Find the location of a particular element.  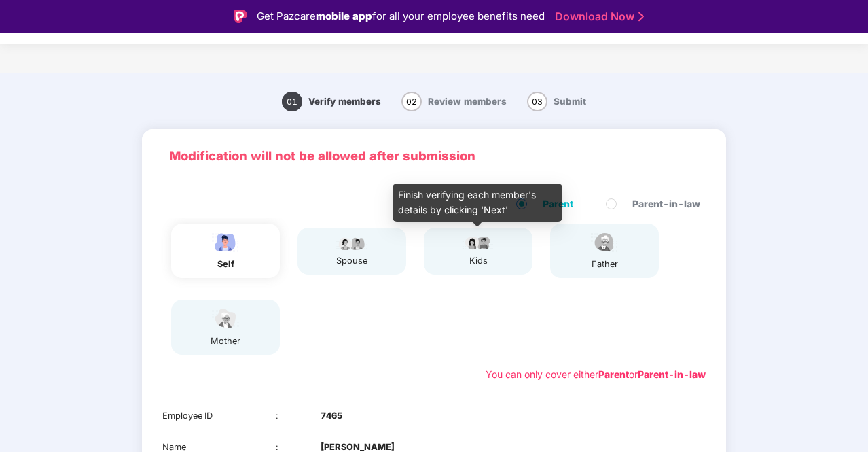

div: Get Pazcare for all your employee benefits need is located at coordinates (400, 16).